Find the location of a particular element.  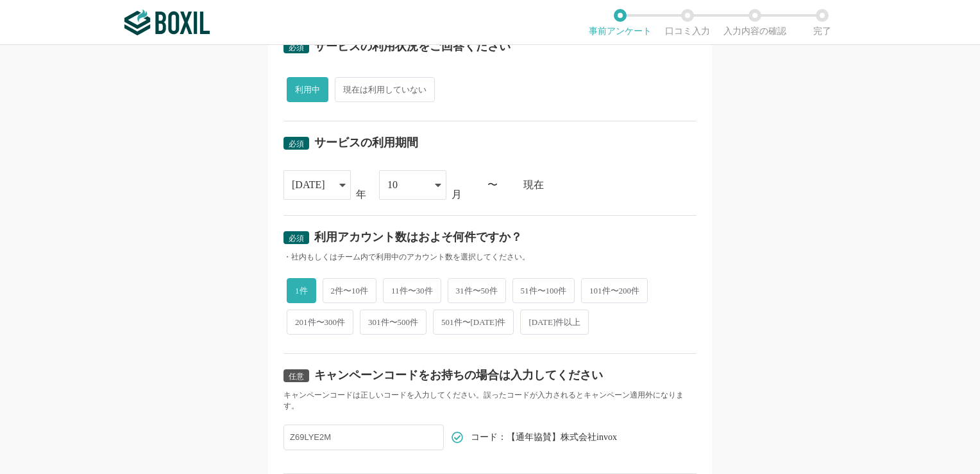

li: 入力内容の確認 is located at coordinates (754, 23).